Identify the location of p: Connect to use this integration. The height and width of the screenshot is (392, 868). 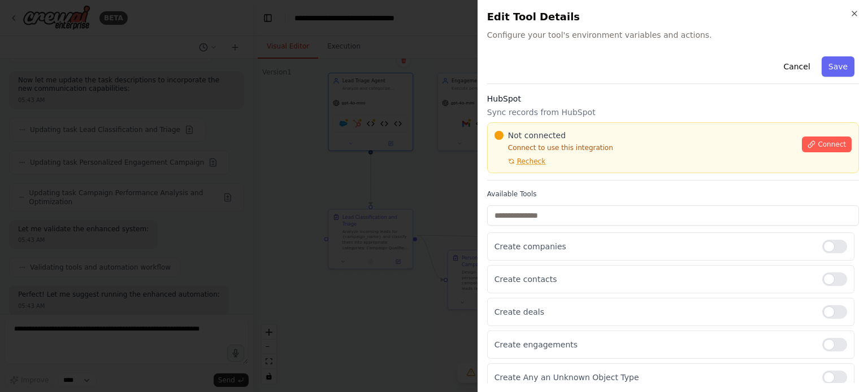
(645, 148).